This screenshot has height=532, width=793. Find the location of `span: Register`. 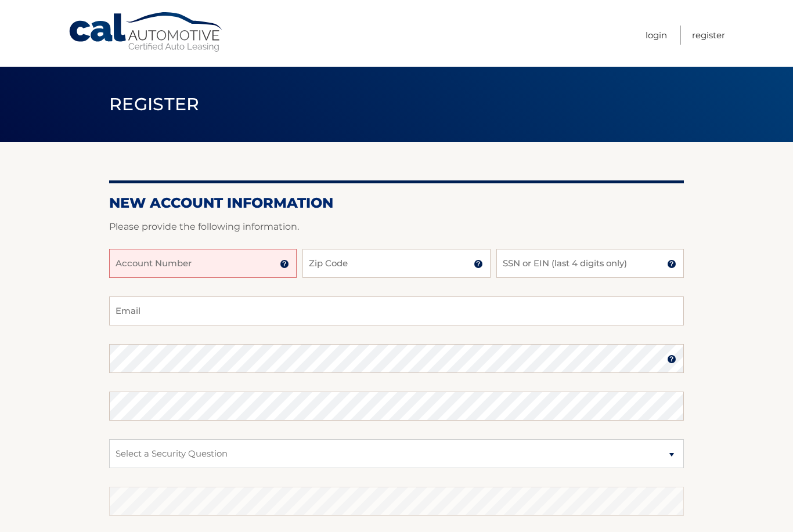

span: Register is located at coordinates (155, 104).